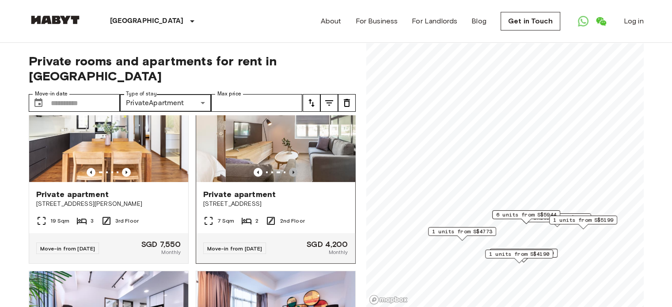  What do you see at coordinates (141, 94) in the screenshot?
I see `label: Type of stay` at bounding box center [141, 94].